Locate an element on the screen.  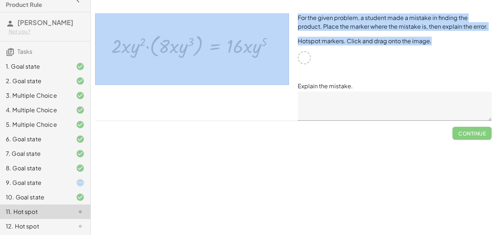
div: 2. Goal state is located at coordinates (35, 81).